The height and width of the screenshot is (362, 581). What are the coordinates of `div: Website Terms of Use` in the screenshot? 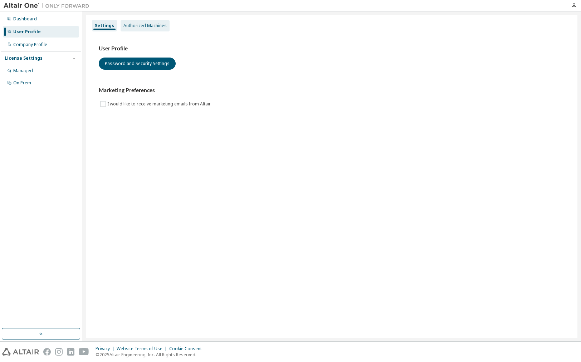 It's located at (143, 349).